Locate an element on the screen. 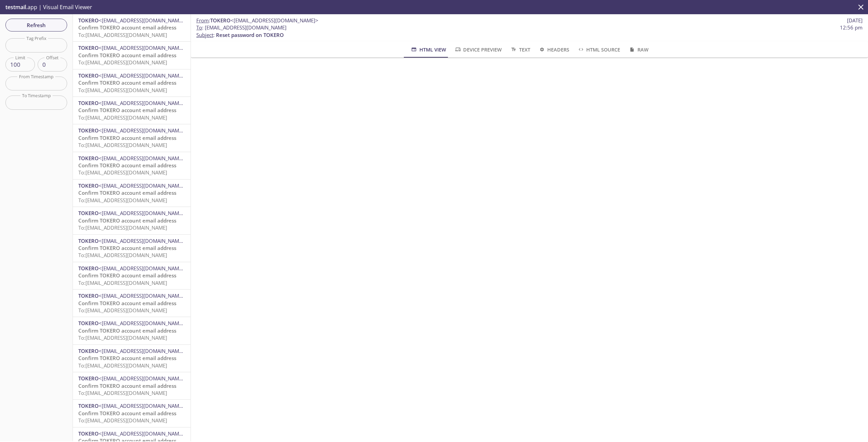 Image resolution: width=868 pixels, height=442 pixels. span: Refresh is located at coordinates (36, 25).